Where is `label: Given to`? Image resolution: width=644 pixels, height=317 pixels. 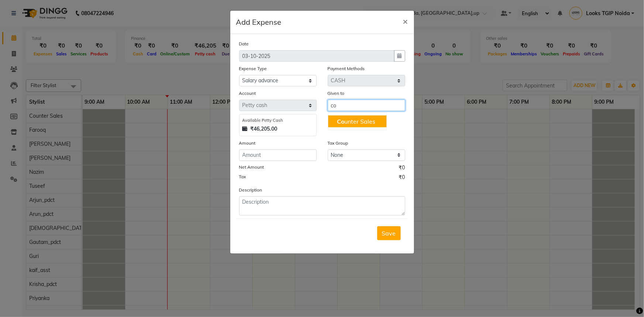 label: Given to is located at coordinates (337, 94).